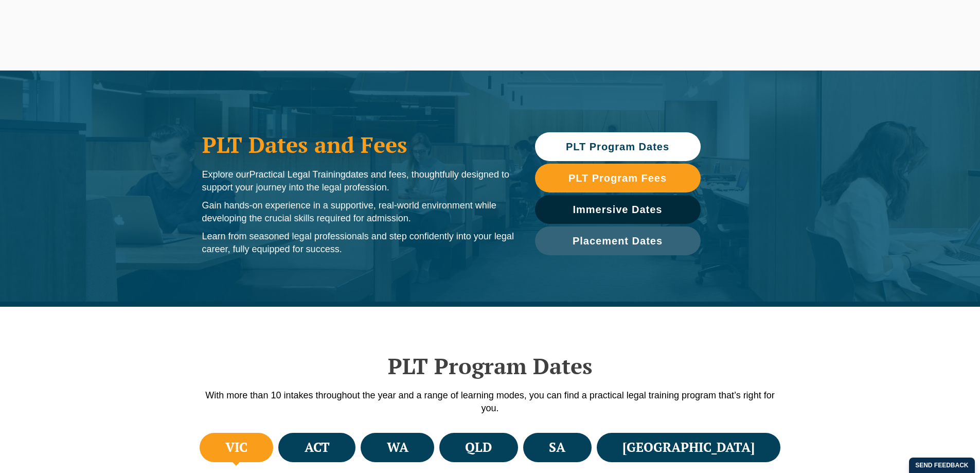 The width and height of the screenshot is (980, 473). I want to click on span: Placement Dates, so click(617, 241).